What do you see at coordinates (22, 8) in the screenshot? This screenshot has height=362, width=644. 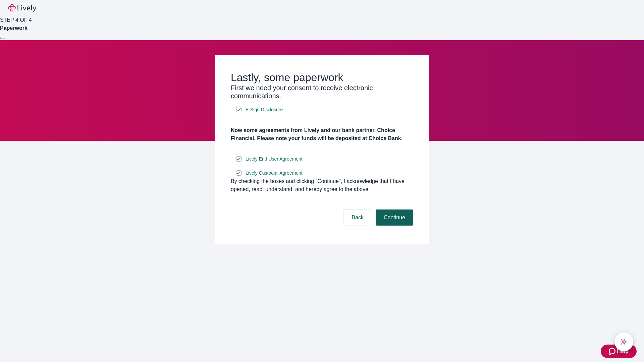 I see `img: Lively` at bounding box center [22, 8].